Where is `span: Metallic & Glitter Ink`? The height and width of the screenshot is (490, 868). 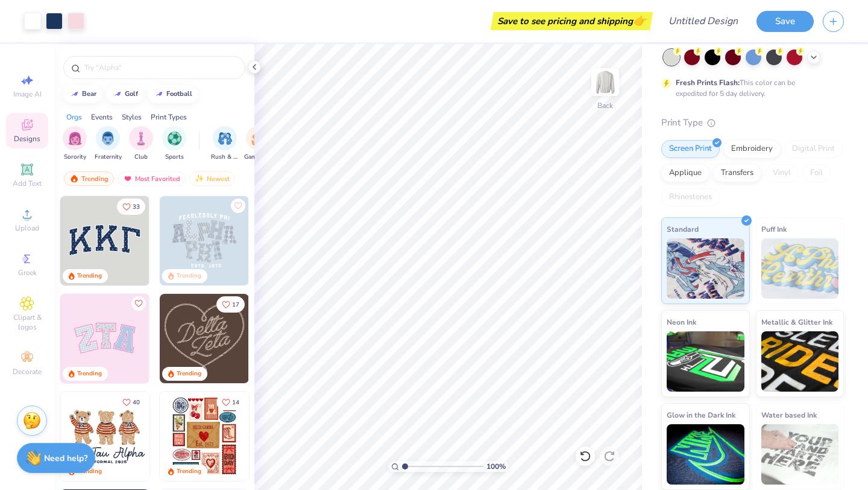 span: Metallic & Glitter Ink is located at coordinates (797, 322).